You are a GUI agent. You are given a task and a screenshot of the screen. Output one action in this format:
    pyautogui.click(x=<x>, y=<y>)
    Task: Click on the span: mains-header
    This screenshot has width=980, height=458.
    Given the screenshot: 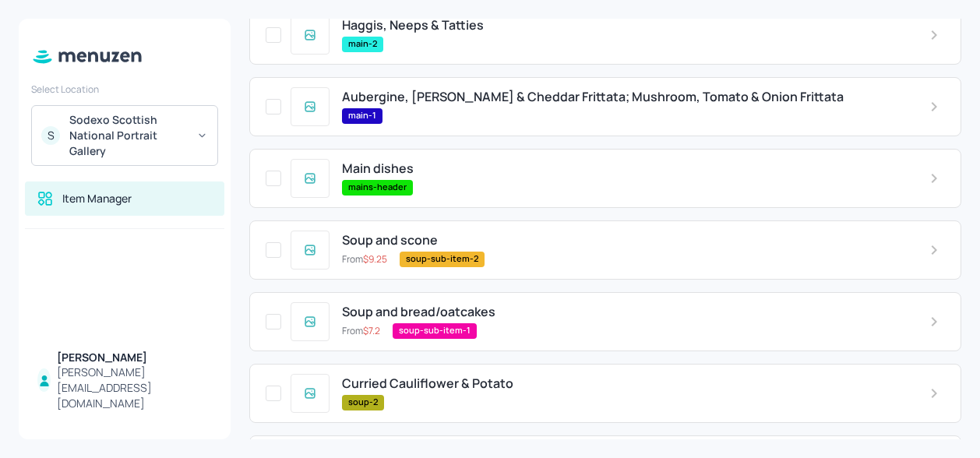 What is the action you would take?
    pyautogui.click(x=377, y=187)
    